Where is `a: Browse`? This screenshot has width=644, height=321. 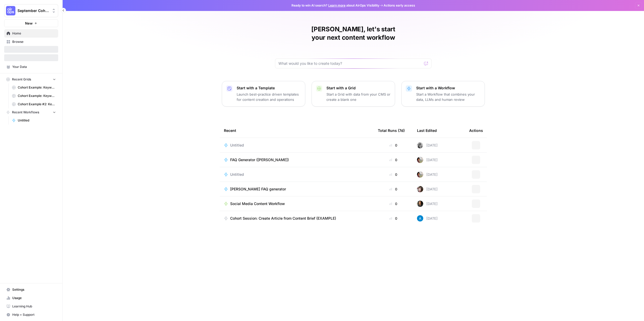 a: Browse is located at coordinates (31, 42).